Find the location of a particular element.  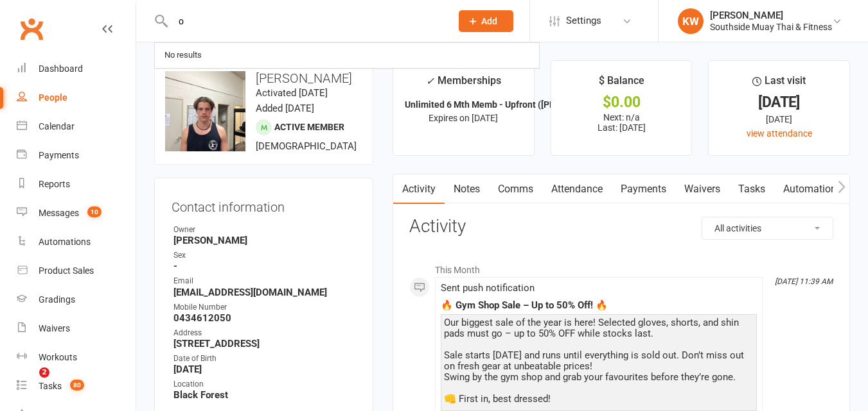

span: Add is located at coordinates (489, 21).